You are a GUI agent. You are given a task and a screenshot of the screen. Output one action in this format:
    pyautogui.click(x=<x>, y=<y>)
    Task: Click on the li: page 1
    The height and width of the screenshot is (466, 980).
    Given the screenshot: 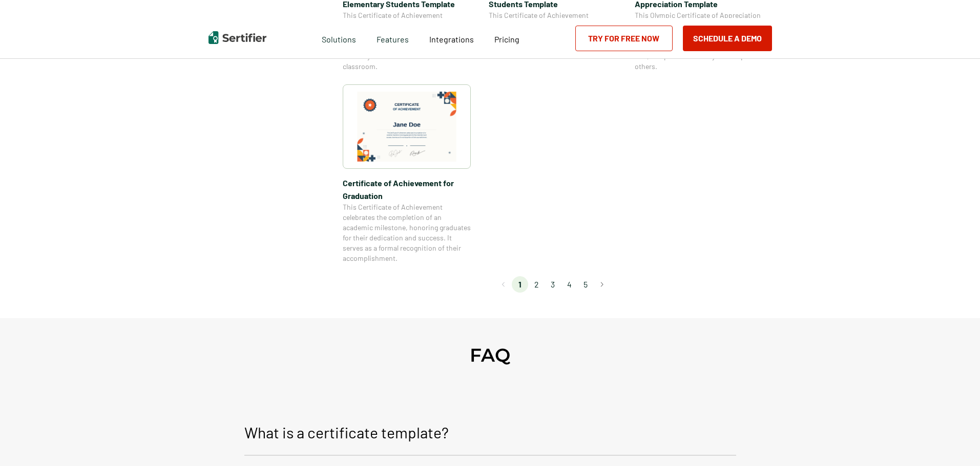 What is the action you would take?
    pyautogui.click(x=520, y=284)
    